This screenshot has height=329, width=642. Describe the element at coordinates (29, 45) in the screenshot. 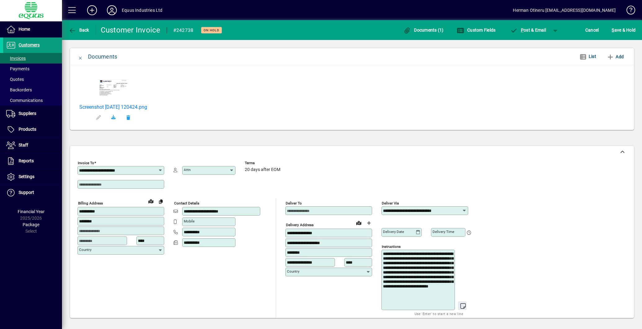

I see `span: Customers` at that location.